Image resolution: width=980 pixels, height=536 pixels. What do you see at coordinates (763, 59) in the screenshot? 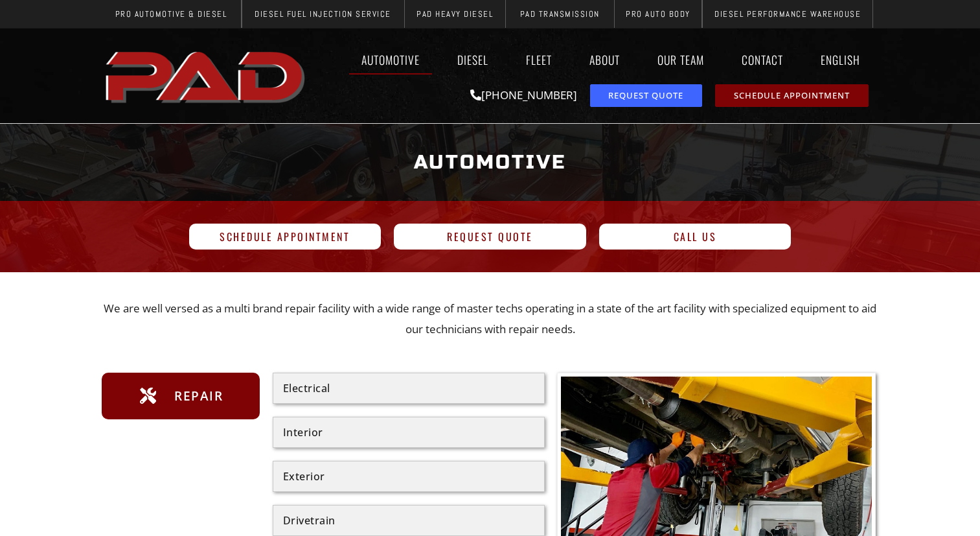
I see `a: Contact` at bounding box center [763, 59].